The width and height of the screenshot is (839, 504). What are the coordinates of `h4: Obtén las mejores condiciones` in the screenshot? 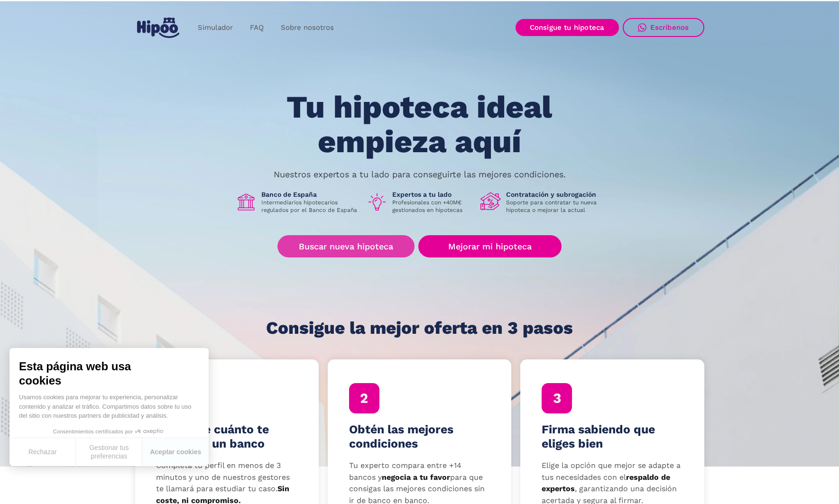 It's located at (420, 437).